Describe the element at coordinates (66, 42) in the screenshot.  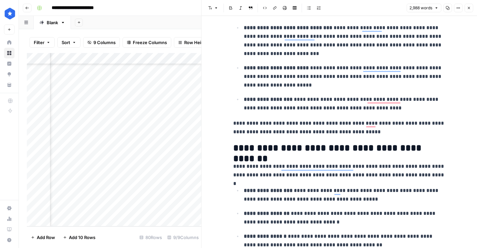
I see `span: Sort` at that location.